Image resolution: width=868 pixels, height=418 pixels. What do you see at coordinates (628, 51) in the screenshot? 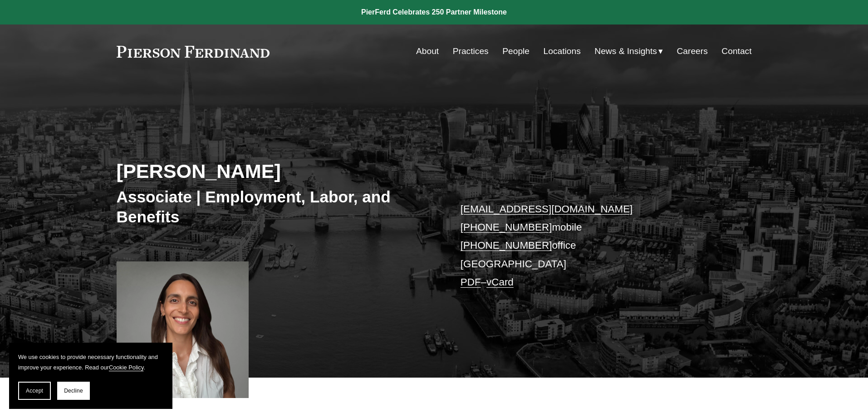
I see `a: folder dropdown` at bounding box center [628, 51].